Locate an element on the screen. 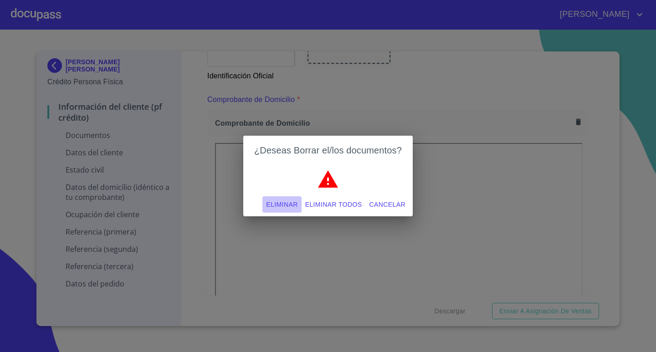 The image size is (656, 352). span: Eliminar todos is located at coordinates (333, 204).